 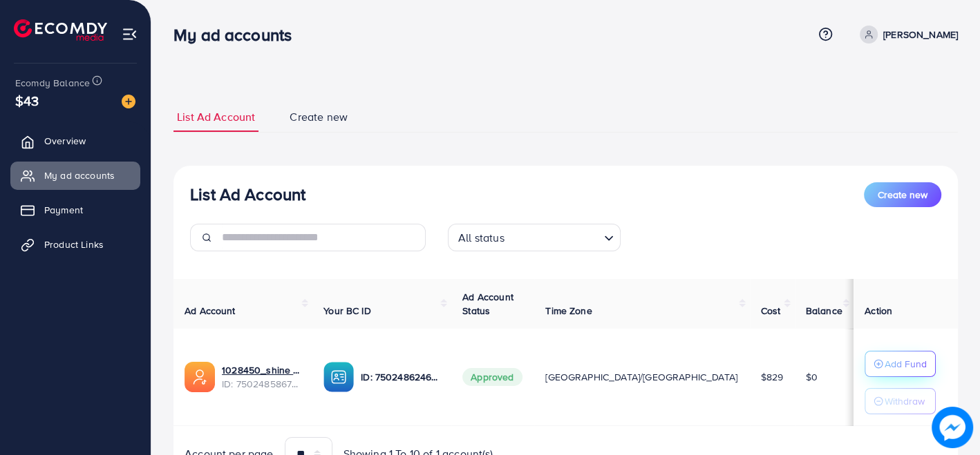 What do you see at coordinates (53, 83) in the screenshot?
I see `span: Ecomdy Balance` at bounding box center [53, 83].